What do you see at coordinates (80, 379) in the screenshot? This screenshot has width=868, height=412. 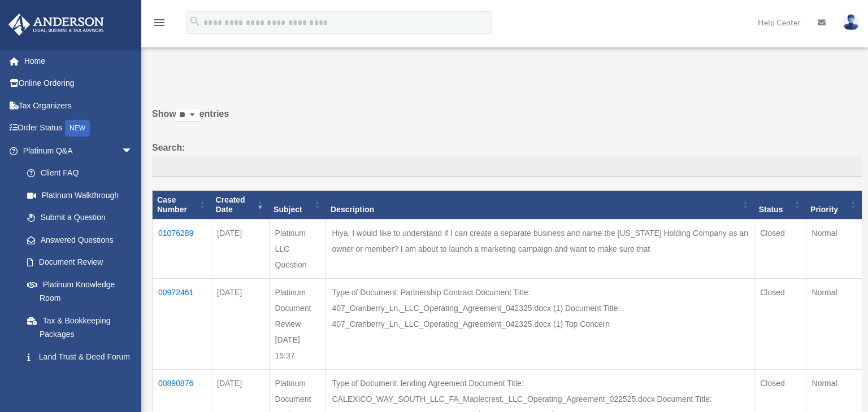 I see `a: Portal Feedback` at bounding box center [80, 379].